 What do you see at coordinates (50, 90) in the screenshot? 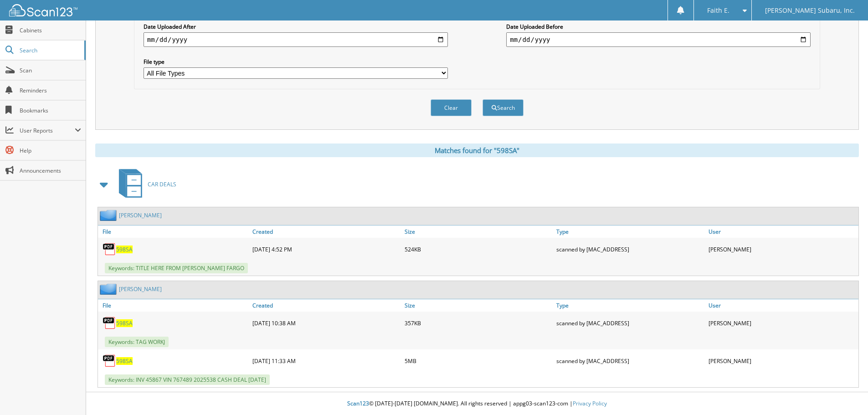
I see `span: Reminders` at bounding box center [50, 90].